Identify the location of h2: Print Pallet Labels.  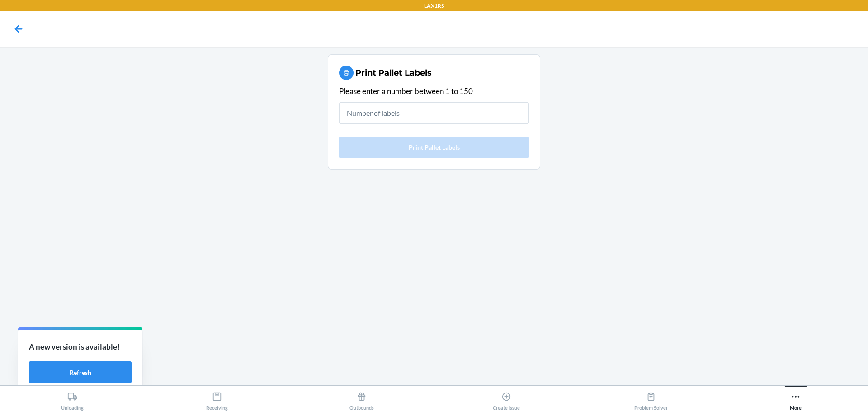
(393, 73).